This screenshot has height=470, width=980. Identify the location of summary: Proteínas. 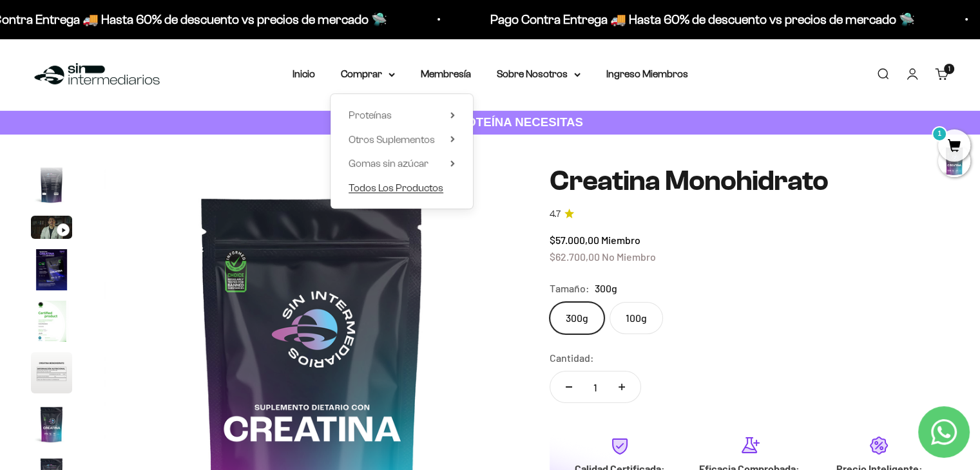
(402, 115).